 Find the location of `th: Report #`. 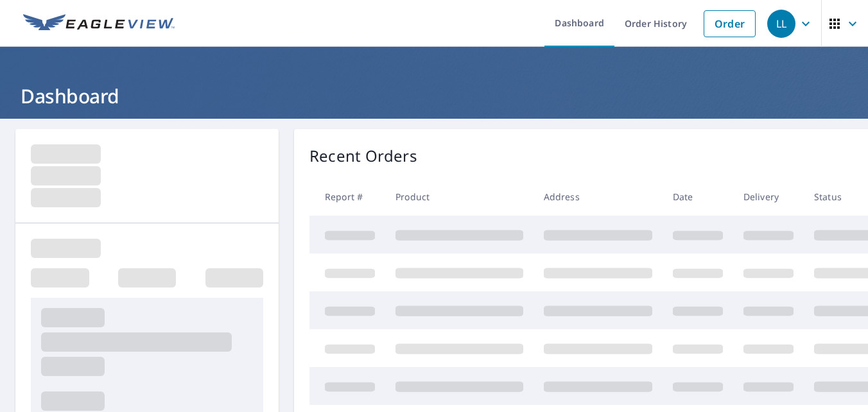

th: Report # is located at coordinates (347, 196).